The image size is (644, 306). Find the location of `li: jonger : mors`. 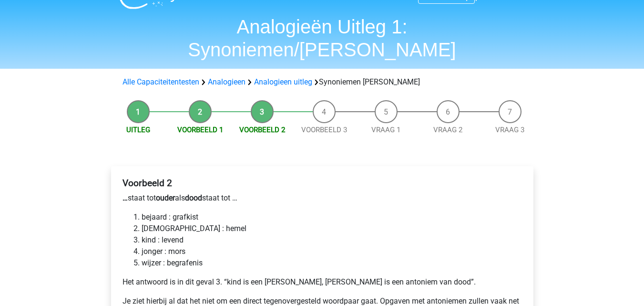

li: jonger : mors is located at coordinates (331, 251).